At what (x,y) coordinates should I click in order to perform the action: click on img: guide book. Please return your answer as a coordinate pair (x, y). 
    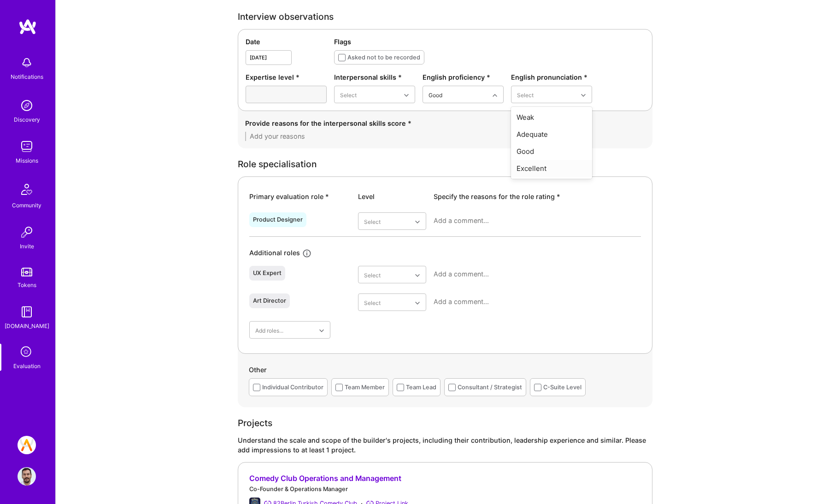
    Looking at the image, I should click on (27, 311).